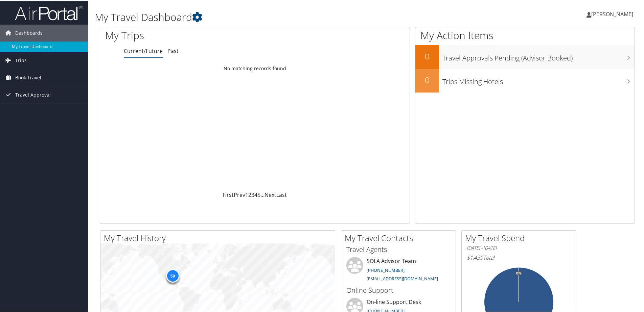 The width and height of the screenshot is (644, 312). Describe the element at coordinates (29, 32) in the screenshot. I see `span: Dashboards` at that location.